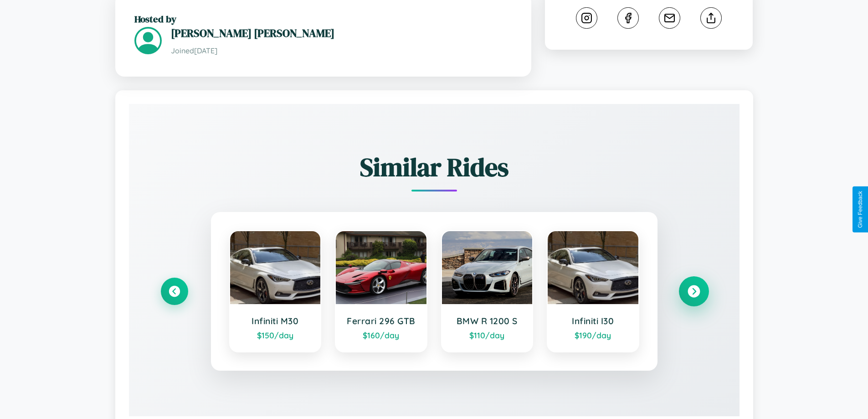  What do you see at coordinates (434, 167) in the screenshot?
I see `h2: Similar Rides` at bounding box center [434, 167].